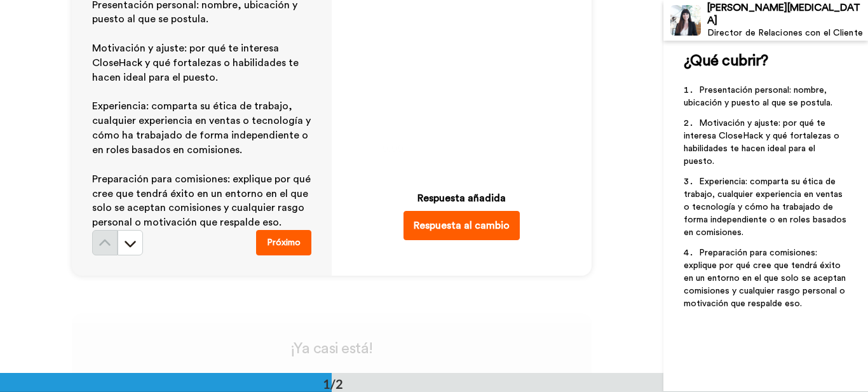  What do you see at coordinates (461, 225) in the screenshot?
I see `font: Respuesta al cambio` at bounding box center [461, 225].